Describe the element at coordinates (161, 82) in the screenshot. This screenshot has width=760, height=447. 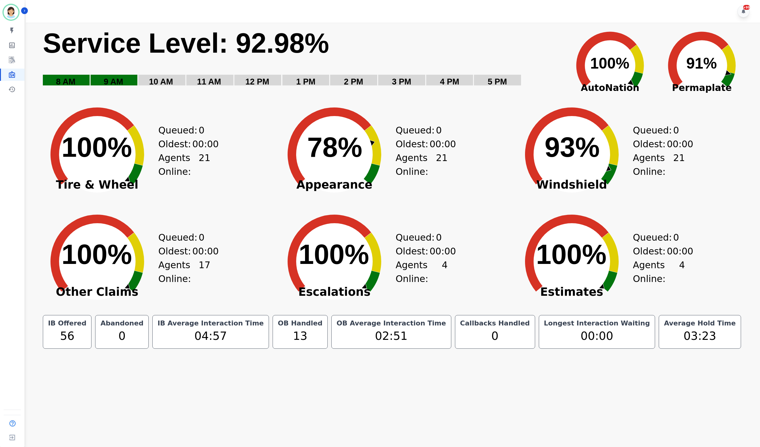
I see `text: 10 AM` at that location.